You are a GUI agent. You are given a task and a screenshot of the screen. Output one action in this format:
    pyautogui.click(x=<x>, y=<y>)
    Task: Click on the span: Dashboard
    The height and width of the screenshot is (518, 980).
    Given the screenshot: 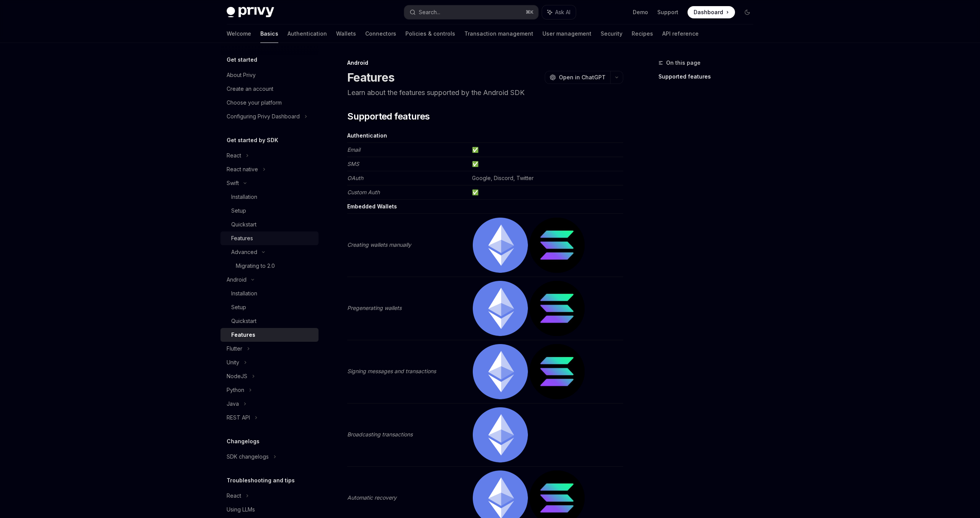 What is the action you would take?
    pyautogui.click(x=708, y=13)
    